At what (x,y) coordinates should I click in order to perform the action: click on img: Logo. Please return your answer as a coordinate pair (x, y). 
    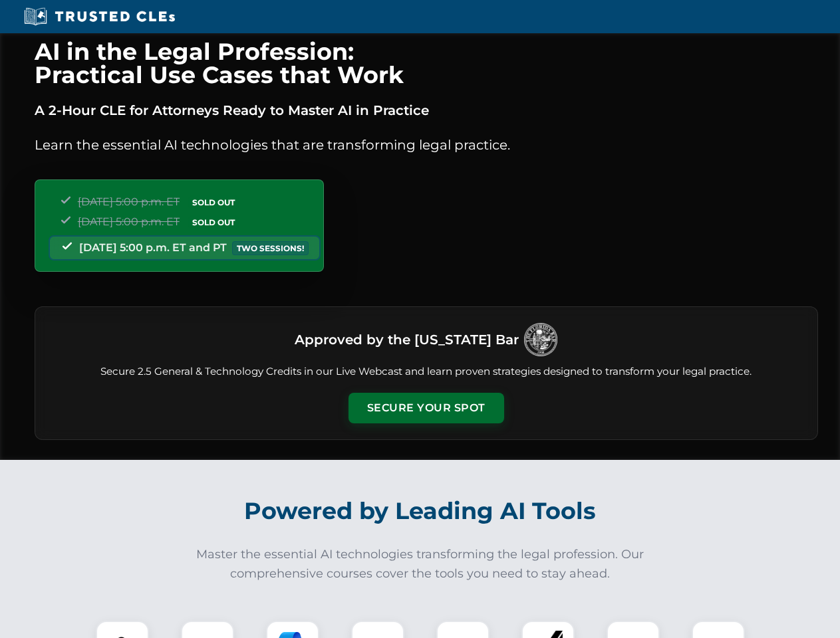
    Looking at the image, I should click on (541, 340).